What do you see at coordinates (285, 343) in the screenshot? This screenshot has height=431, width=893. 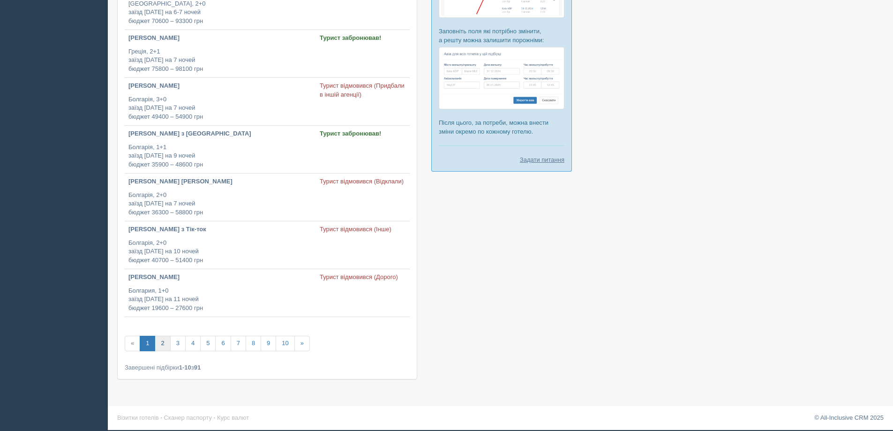 I see `a: 10` at bounding box center [285, 343].